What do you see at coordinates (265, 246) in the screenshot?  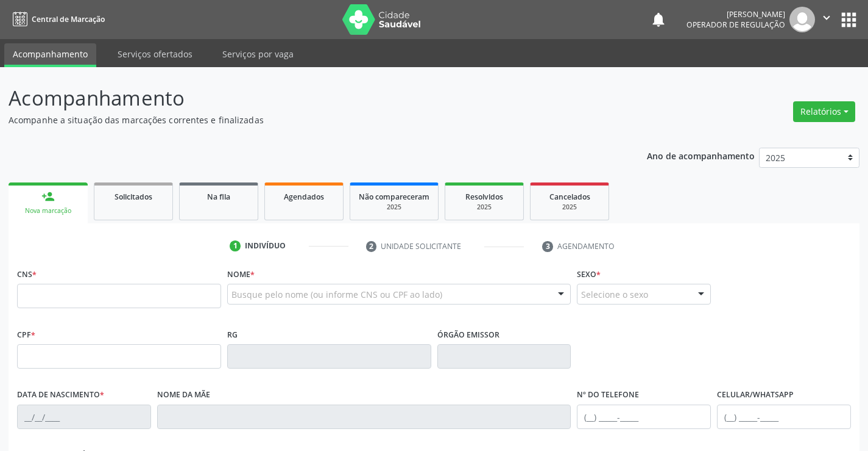 I see `div: Indivíduo` at bounding box center [265, 246].